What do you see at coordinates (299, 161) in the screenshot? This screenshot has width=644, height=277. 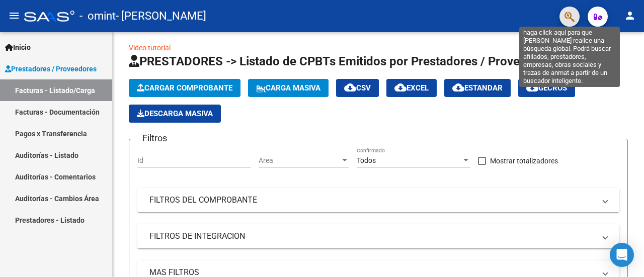 I see `span: Area` at bounding box center [299, 161].